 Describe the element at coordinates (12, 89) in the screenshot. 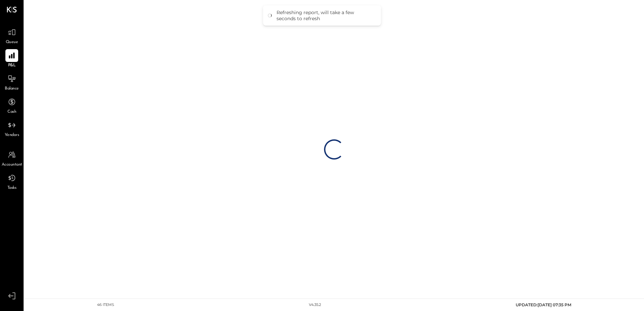

I see `span: Balance` at that location.